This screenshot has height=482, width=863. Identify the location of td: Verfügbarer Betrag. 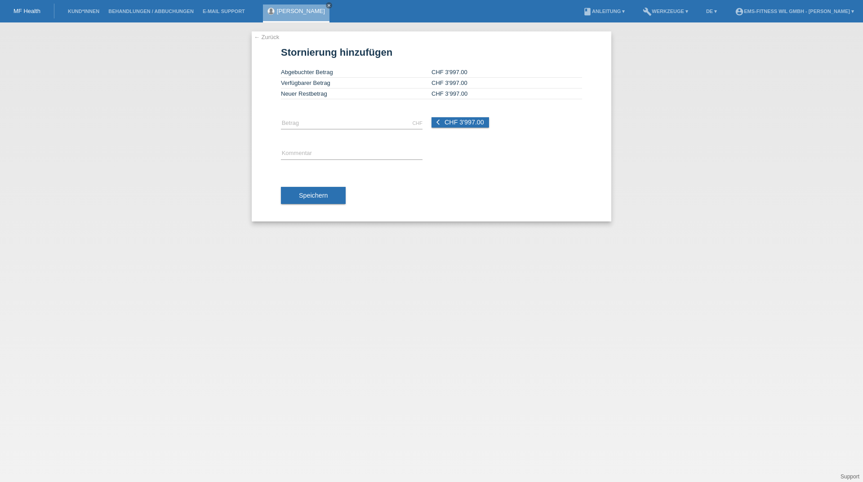
(356, 83).